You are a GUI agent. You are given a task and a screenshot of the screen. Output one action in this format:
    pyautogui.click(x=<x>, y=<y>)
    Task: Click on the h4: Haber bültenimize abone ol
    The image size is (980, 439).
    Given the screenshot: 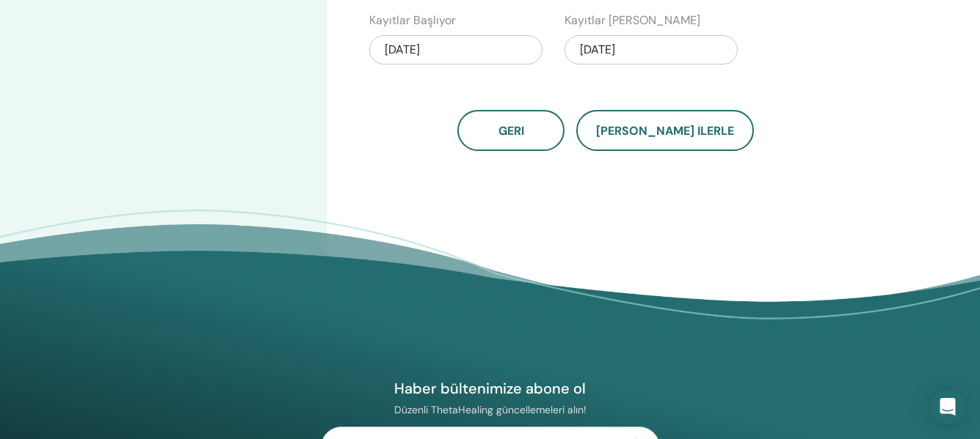 What is the action you would take?
    pyautogui.click(x=490, y=389)
    